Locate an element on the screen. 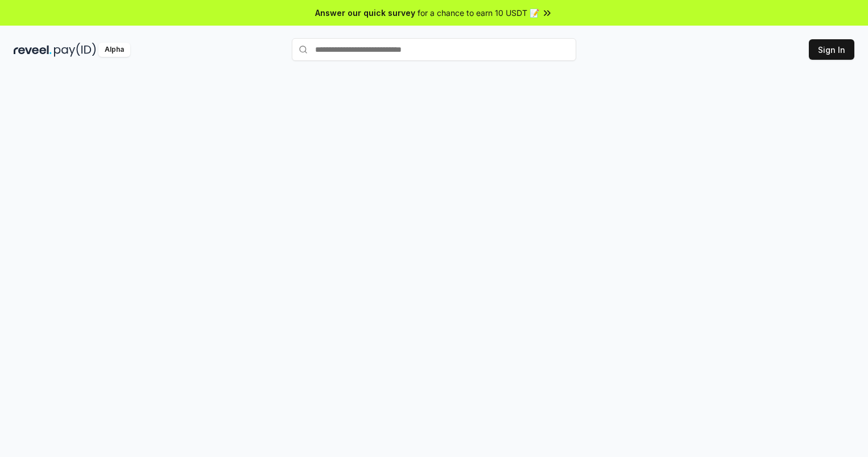 The width and height of the screenshot is (868, 457). img: pay_id is located at coordinates (75, 49).